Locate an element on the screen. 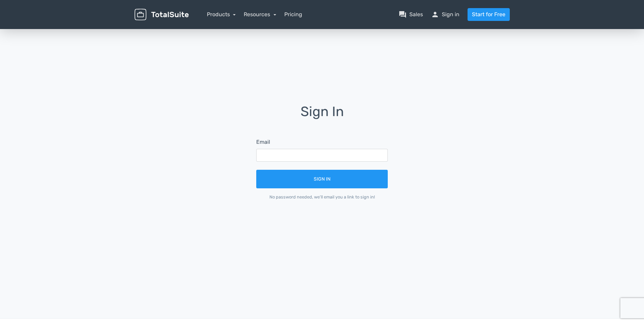  div: No password needed, we'll email you a link to sign in! is located at coordinates (322, 197).